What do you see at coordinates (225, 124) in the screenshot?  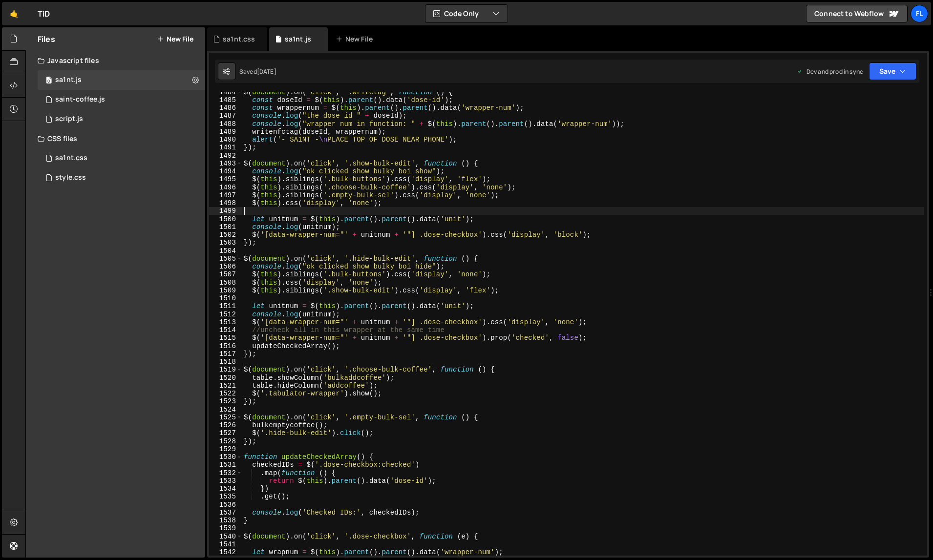 I see `div: 1488` at bounding box center [225, 124].